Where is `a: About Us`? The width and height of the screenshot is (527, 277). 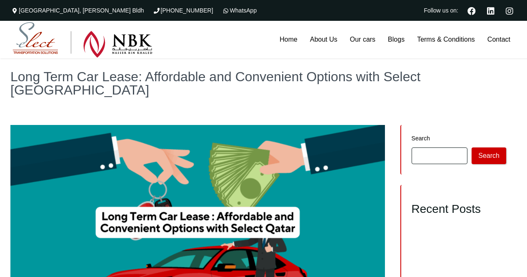
a: About Us is located at coordinates (323, 40).